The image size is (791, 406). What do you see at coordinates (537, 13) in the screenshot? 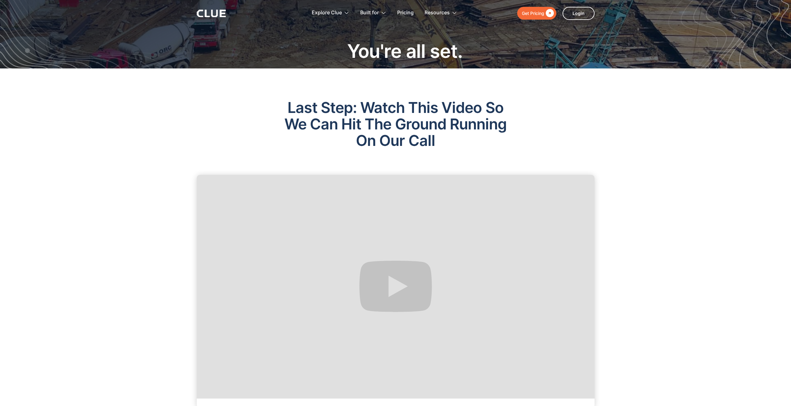
I see `a: Get Pricing` at bounding box center [537, 13].